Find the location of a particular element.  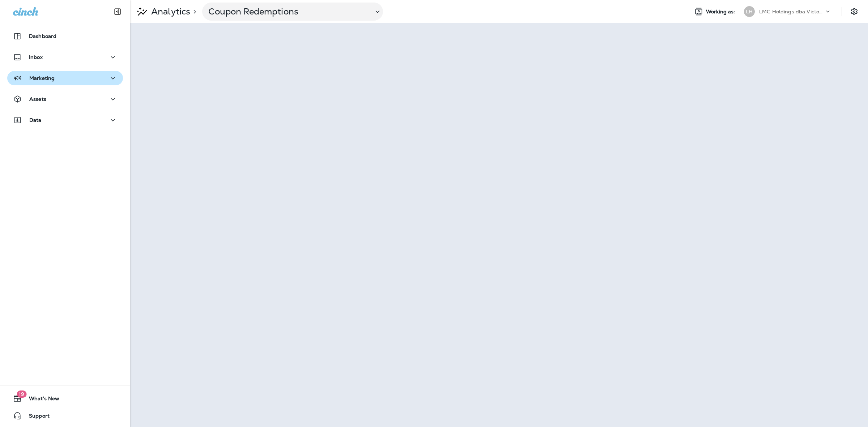

p: Dashboard is located at coordinates (43, 36).